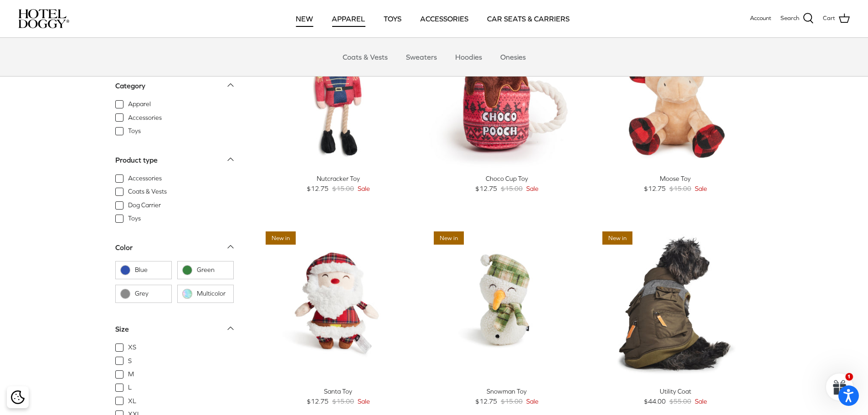 The height and width of the screenshot is (415, 868). I want to click on a: Onesies, so click(513, 57).